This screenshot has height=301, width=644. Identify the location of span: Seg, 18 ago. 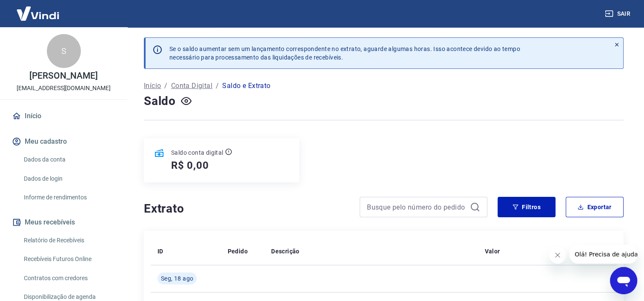
(177, 278).